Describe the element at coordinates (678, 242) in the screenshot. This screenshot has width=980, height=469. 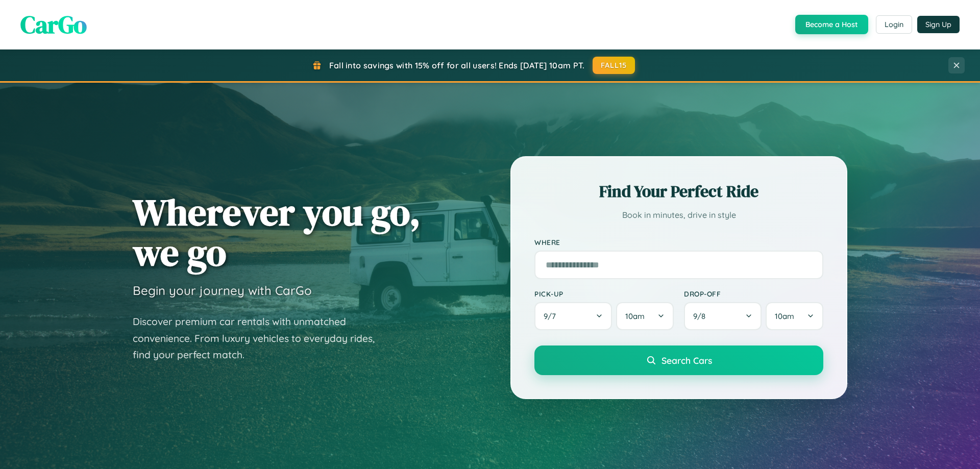
I see `label: Where` at that location.